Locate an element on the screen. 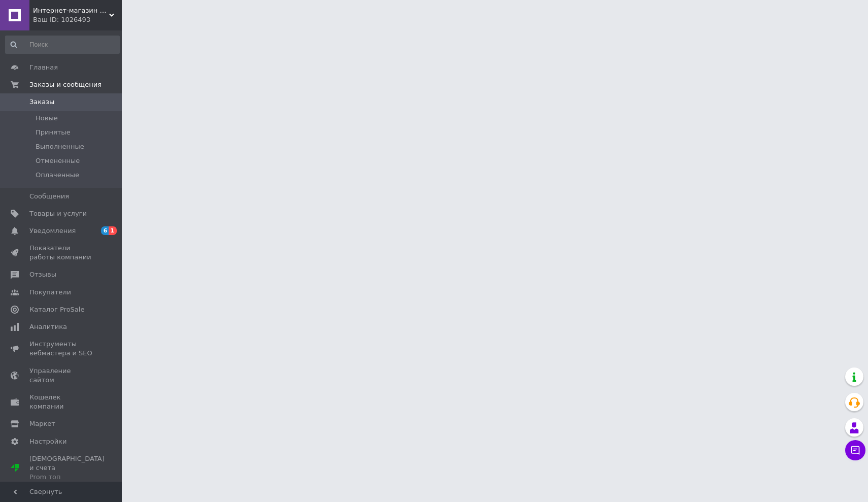 Image resolution: width=868 pixels, height=502 pixels. span: Товары и услуги is located at coordinates (58, 214).